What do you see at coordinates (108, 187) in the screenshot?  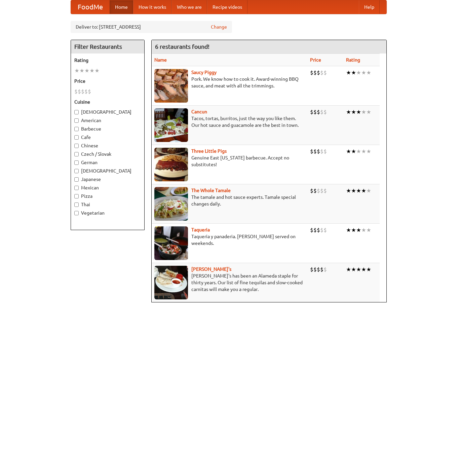 I see `label: Mexican` at bounding box center [108, 187].